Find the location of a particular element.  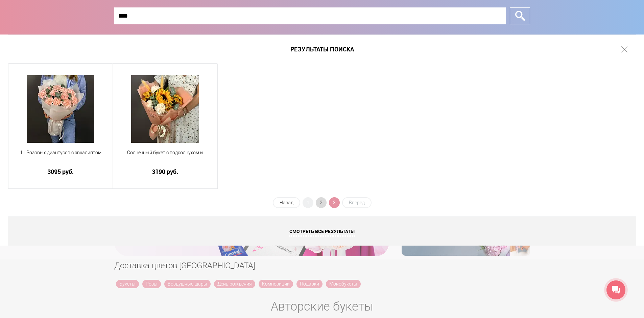

a: Смотреть все результаты is located at coordinates (322, 231).